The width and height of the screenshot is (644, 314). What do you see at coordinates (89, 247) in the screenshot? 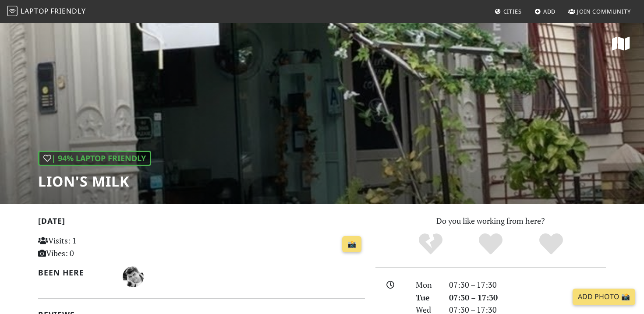
I see `p: Visits: 1 Vibes: 0` at bounding box center [89, 247].